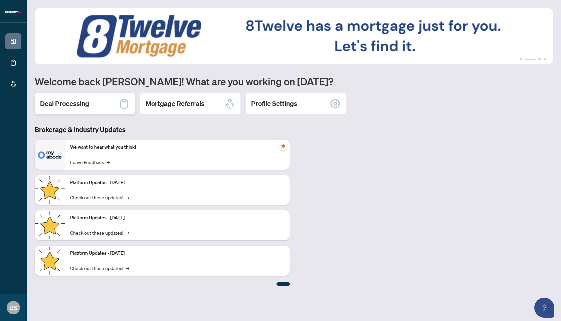  I want to click on img: Platform Updates - June 23, 2025, so click(50, 261).